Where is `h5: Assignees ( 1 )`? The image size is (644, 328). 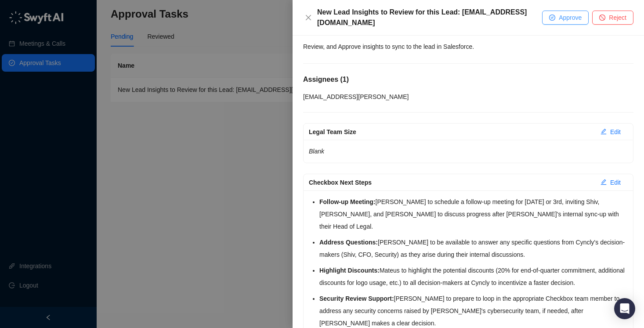 h5: Assignees ( 1 ) is located at coordinates (468, 80).